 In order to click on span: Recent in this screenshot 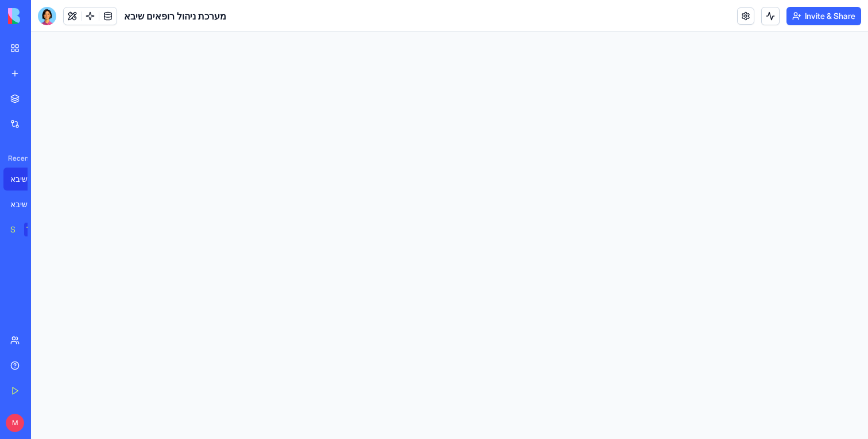, I will do `click(15, 158)`.